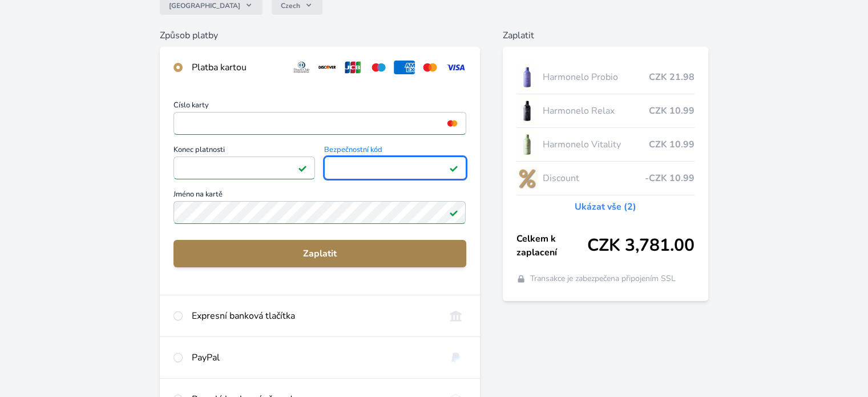  I want to click on img: onlineBanking_CZ.svg, so click(455, 316).